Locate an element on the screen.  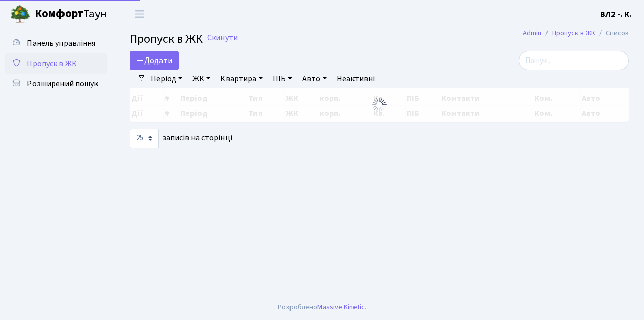
a: Авто is located at coordinates (314, 79).